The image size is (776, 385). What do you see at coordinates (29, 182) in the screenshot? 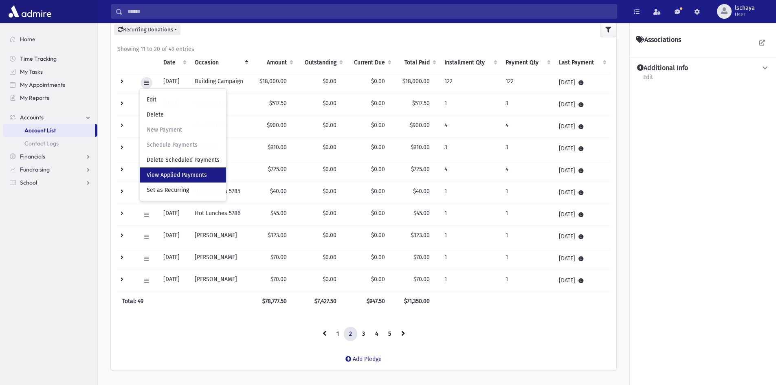
I see `span: School` at bounding box center [29, 182].